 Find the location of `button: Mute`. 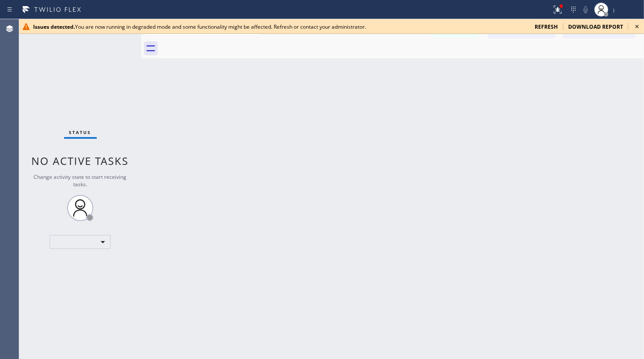

button: Mute is located at coordinates (585, 10).